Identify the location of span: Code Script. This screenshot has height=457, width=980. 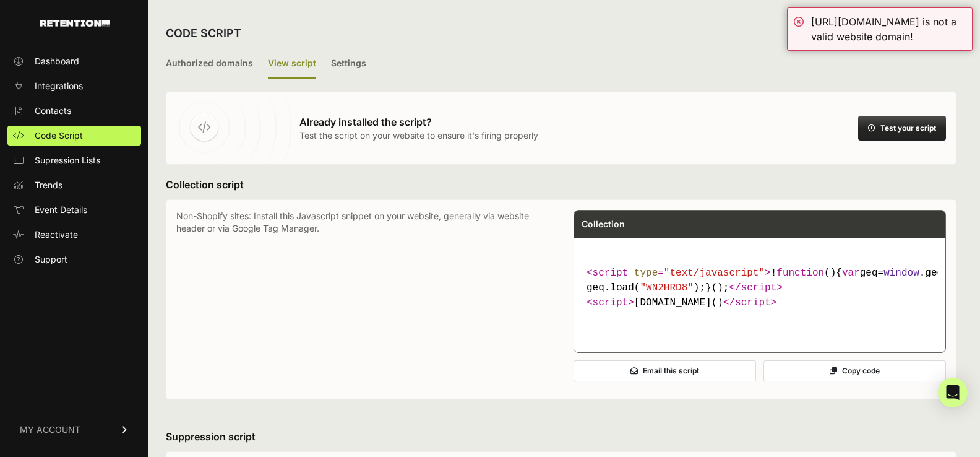
(59, 135).